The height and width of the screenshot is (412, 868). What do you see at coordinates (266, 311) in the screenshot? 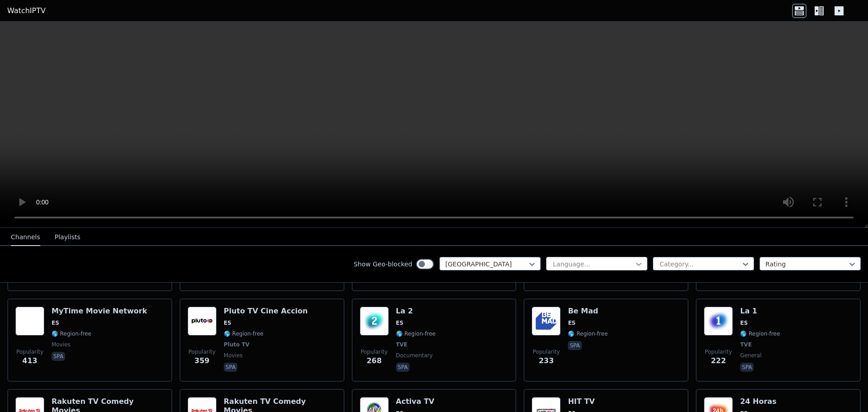
I see `h6: Pluto TV Cine Accion` at bounding box center [266, 311].